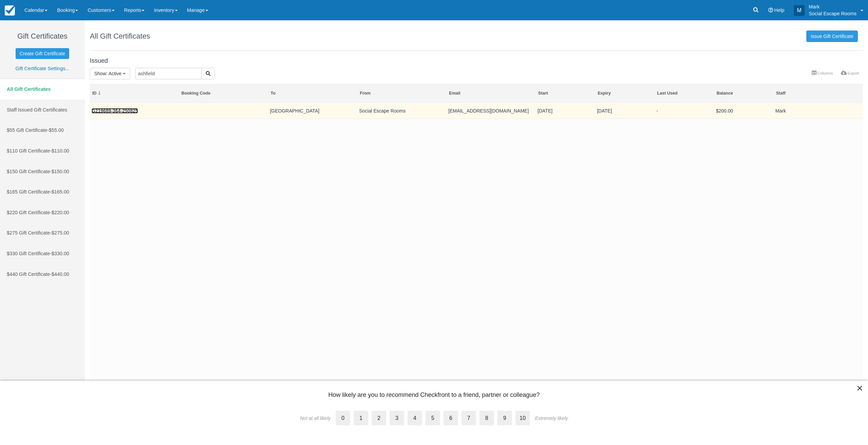  What do you see at coordinates (60, 172) in the screenshot?
I see `span: $150.00` at bounding box center [60, 172].